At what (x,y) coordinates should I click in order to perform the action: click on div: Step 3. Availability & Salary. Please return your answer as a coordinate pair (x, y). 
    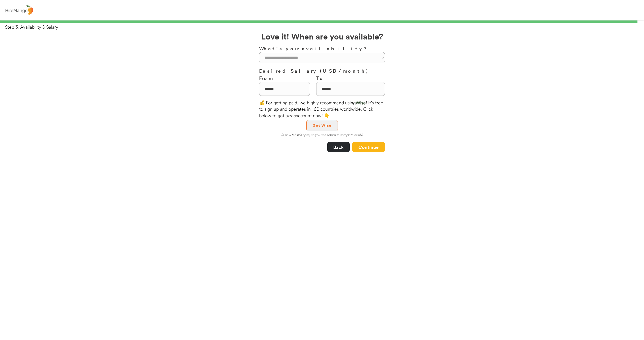
    Looking at the image, I should click on (324, 27).